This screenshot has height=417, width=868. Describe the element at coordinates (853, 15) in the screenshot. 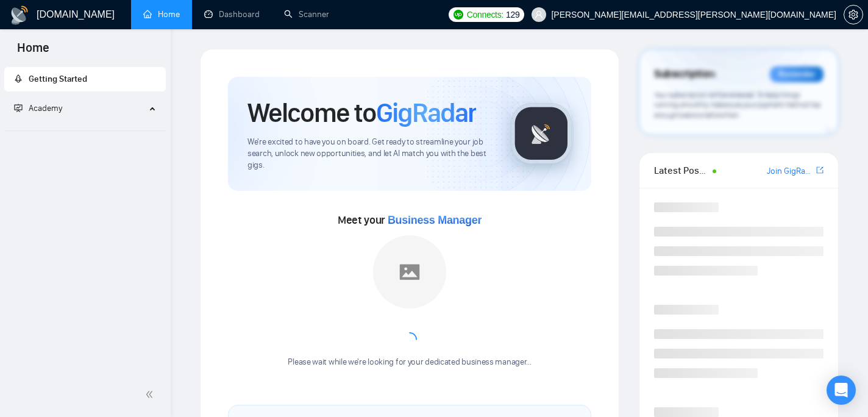

I see `button: setting` at that location.